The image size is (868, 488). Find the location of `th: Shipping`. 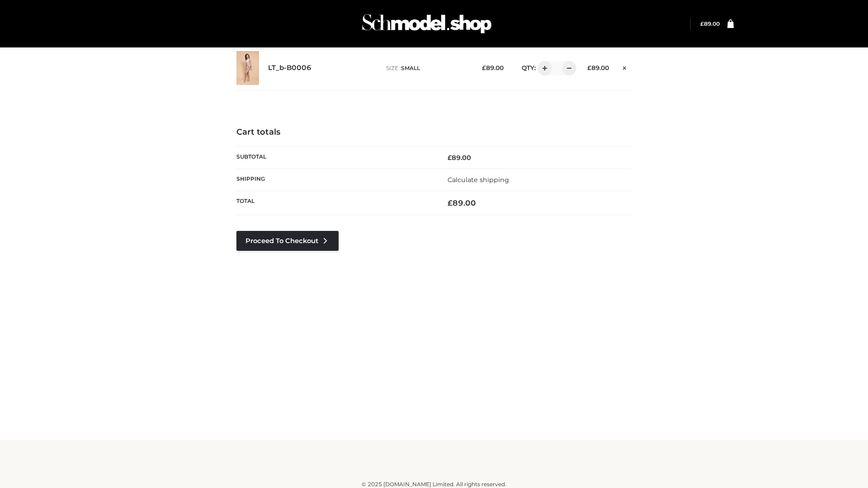

th: Shipping is located at coordinates (335, 179).